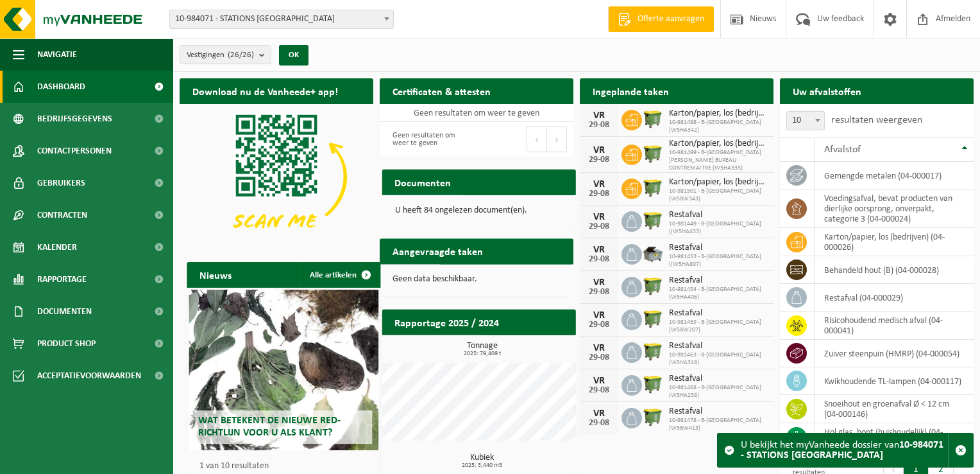 Image resolution: width=980 pixels, height=474 pixels. I want to click on td: hol glas, bont (huishoudelijk) (04-000209), so click(894, 437).